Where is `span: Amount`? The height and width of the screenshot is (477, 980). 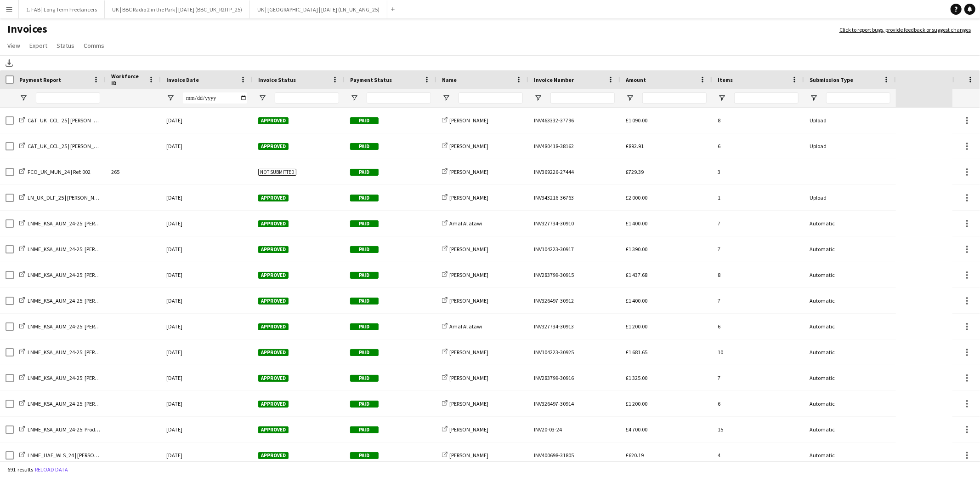
span: Amount is located at coordinates (636, 80).